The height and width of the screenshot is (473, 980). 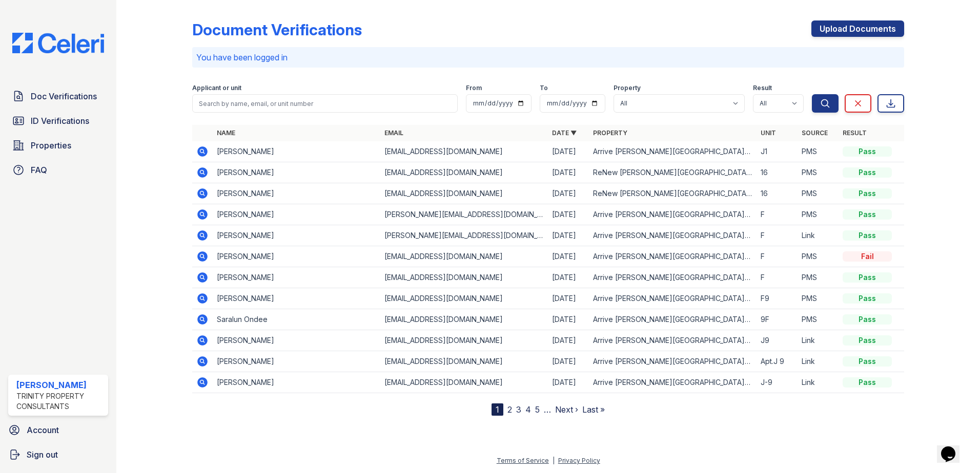 I want to click on a: FAQ, so click(x=58, y=170).